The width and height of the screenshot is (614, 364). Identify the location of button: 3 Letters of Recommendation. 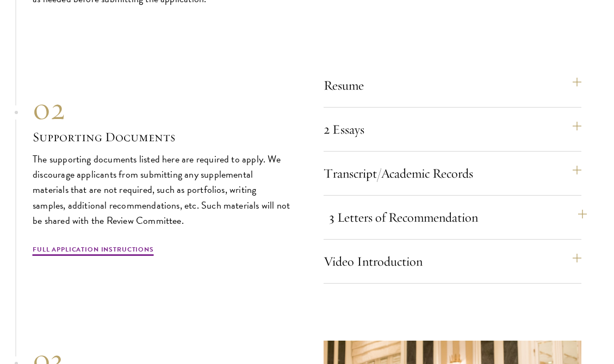
(458, 217).